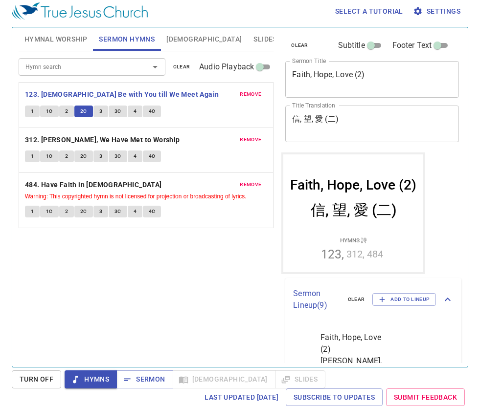  Describe the element at coordinates (72, 32) in the screenshot. I see `div: Faith, Hope, Love (2)` at that location.